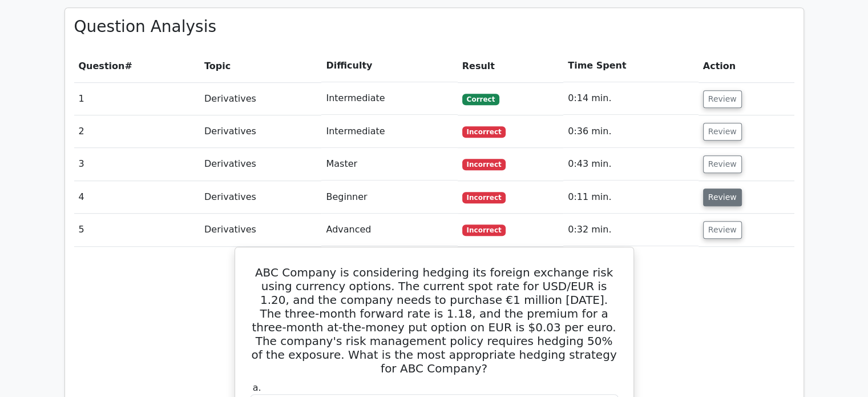 The image size is (868, 397). What do you see at coordinates (631, 98) in the screenshot?
I see `td: 0:14 min.` at bounding box center [631, 98].